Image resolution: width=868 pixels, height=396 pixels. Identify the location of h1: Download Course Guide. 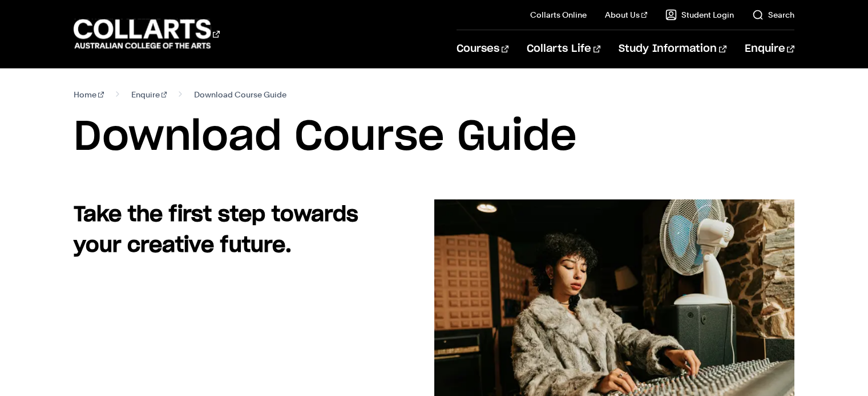
(434, 137).